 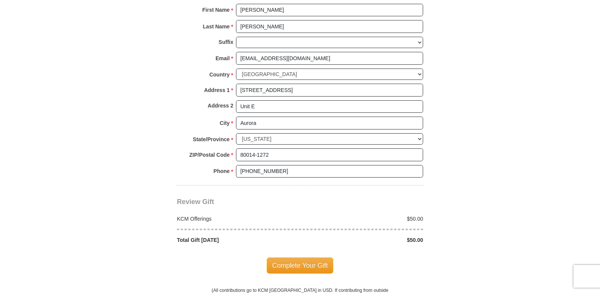 I want to click on div: KCM Offerings, so click(x=237, y=219).